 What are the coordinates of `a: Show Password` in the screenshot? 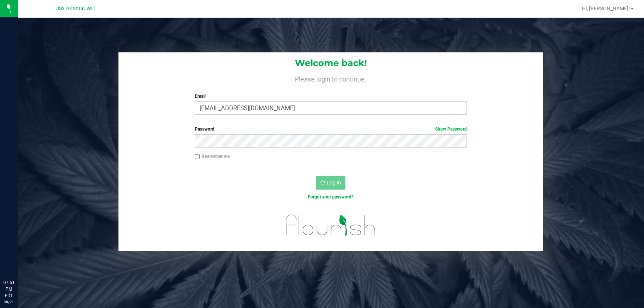 It's located at (451, 129).